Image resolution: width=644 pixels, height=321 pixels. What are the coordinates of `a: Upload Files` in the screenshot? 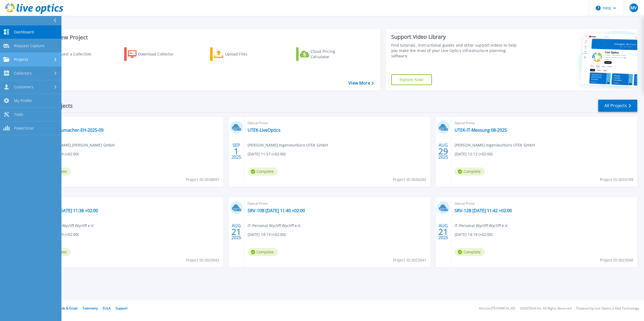 It's located at (240, 54).